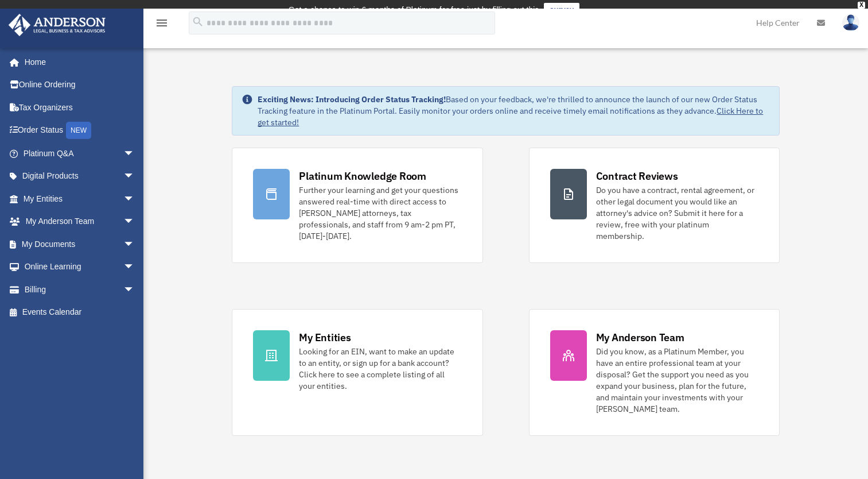  Describe the element at coordinates (640, 337) in the screenshot. I see `div: My Anderson Team` at that location.